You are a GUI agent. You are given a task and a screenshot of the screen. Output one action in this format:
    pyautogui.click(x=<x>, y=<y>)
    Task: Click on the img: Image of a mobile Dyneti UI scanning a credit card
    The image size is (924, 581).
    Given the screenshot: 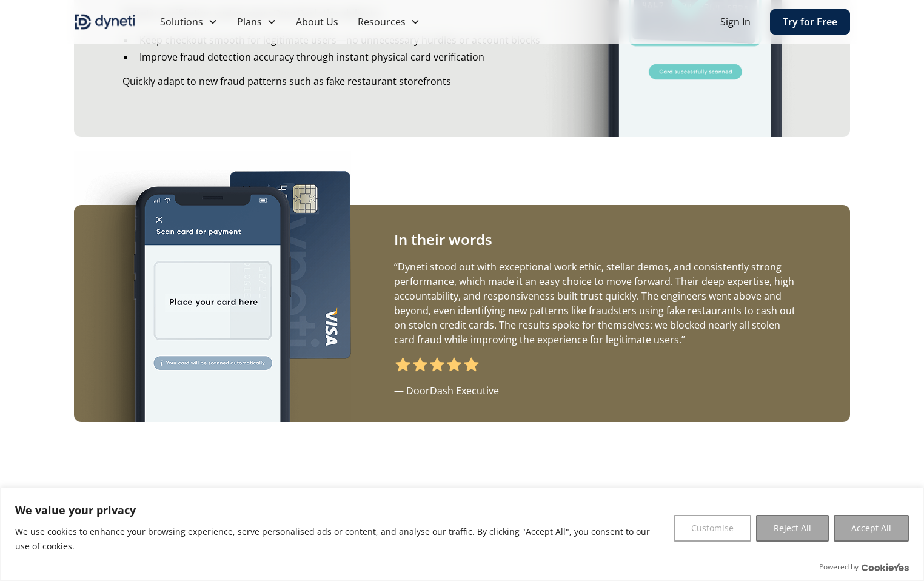 What is the action you would take?
    pyautogui.click(x=212, y=286)
    